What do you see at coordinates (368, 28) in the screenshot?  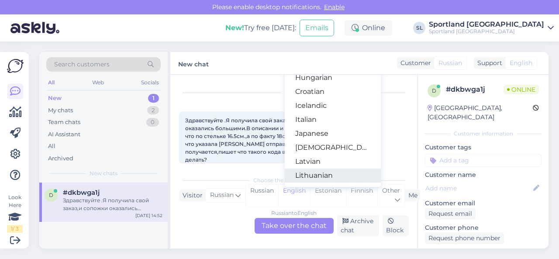 I see `div: Online` at bounding box center [368, 28].